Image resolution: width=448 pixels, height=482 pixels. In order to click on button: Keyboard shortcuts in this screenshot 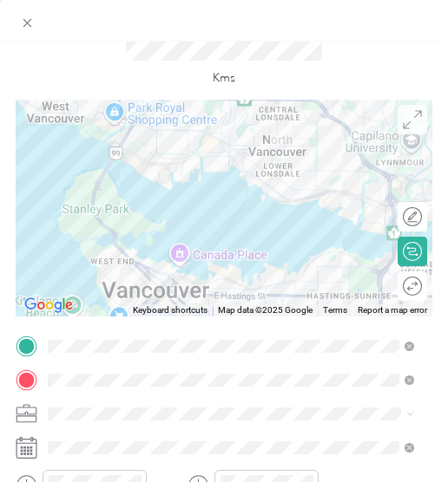, I will do `click(170, 310)`.